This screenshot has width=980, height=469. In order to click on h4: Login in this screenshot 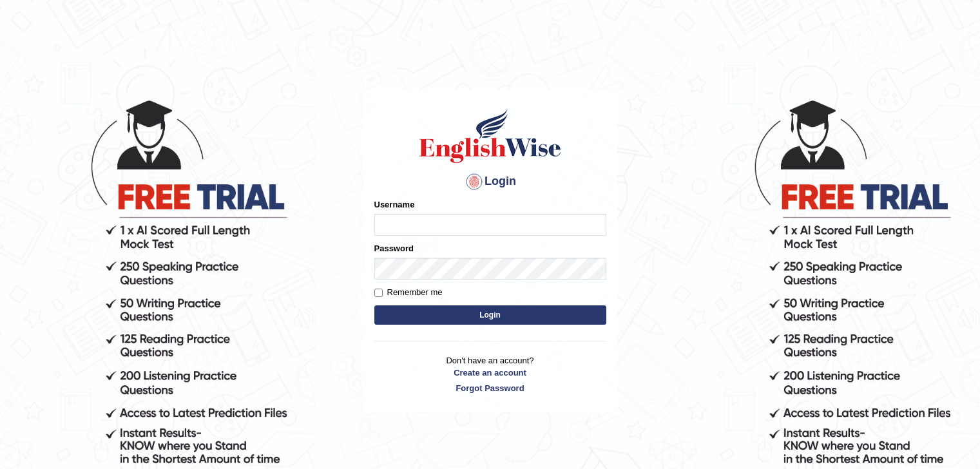, I will do `click(490, 182)`.